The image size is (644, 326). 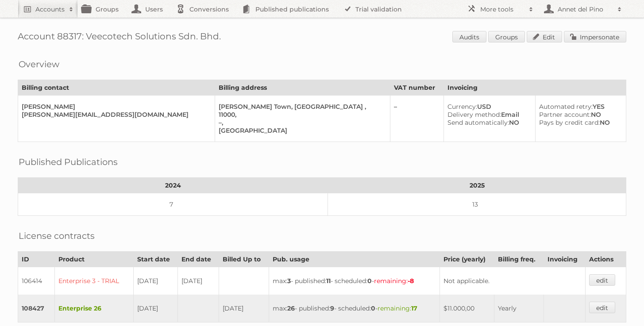 What do you see at coordinates (332, 308) in the screenshot?
I see `strong: 9` at bounding box center [332, 308].